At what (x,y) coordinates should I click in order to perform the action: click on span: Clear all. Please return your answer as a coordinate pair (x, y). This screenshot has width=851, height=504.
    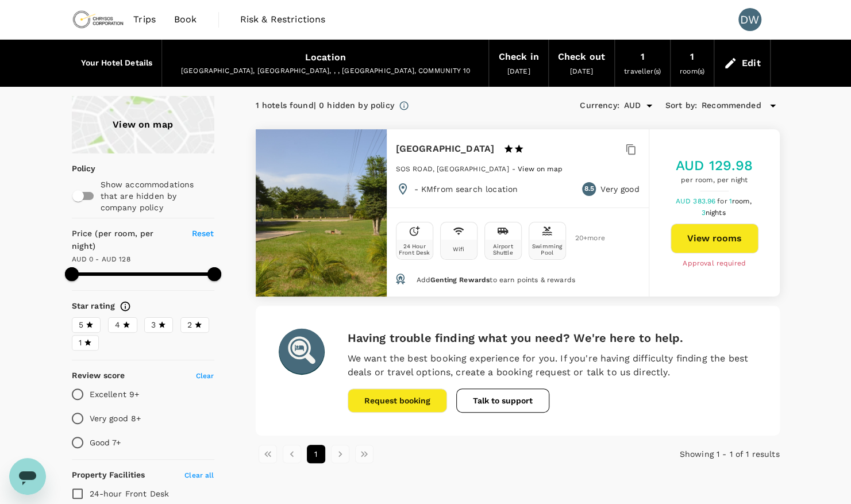
    Looking at the image, I should click on (199, 475).